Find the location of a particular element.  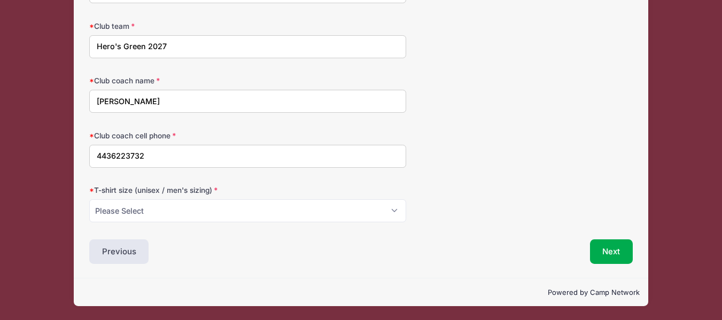

button: Previous is located at coordinates (119, 252).